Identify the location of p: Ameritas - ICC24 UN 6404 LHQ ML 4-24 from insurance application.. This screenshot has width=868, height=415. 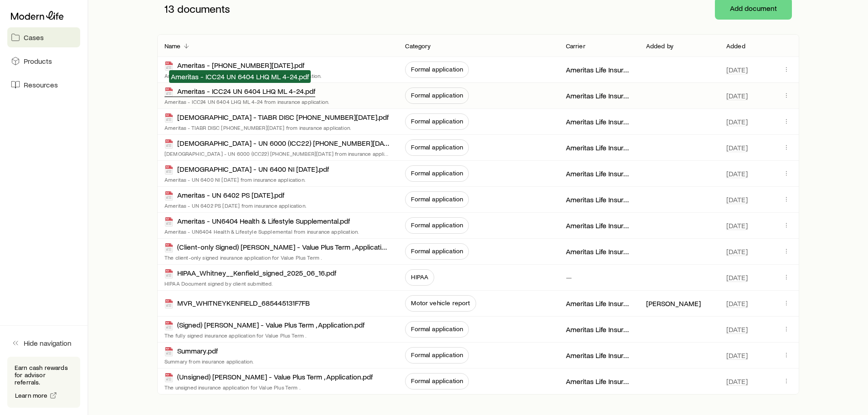
(247, 102).